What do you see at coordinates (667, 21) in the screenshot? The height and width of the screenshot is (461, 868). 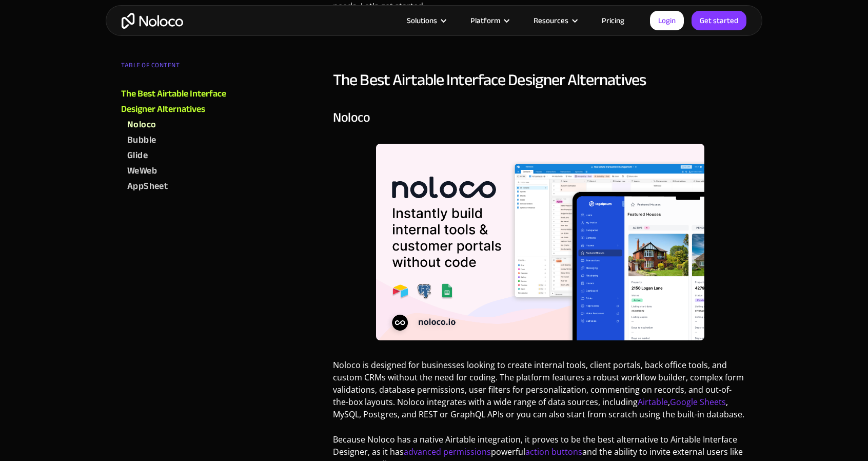 I see `a: Login` at bounding box center [667, 21].